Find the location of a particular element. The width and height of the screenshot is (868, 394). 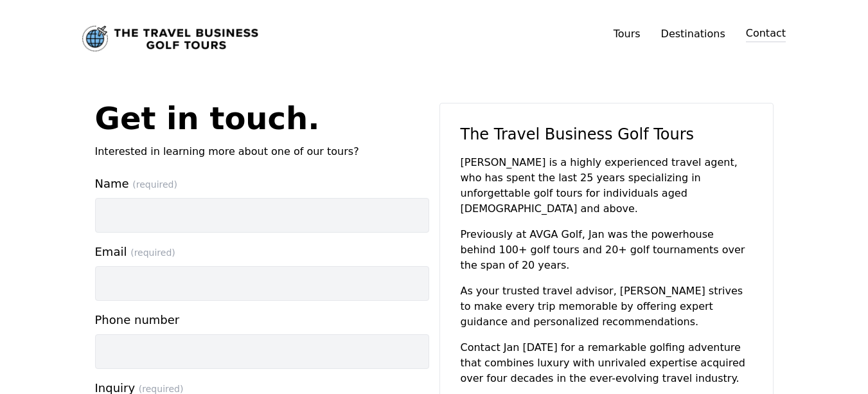

h1: Get in touch. is located at coordinates (262, 118).